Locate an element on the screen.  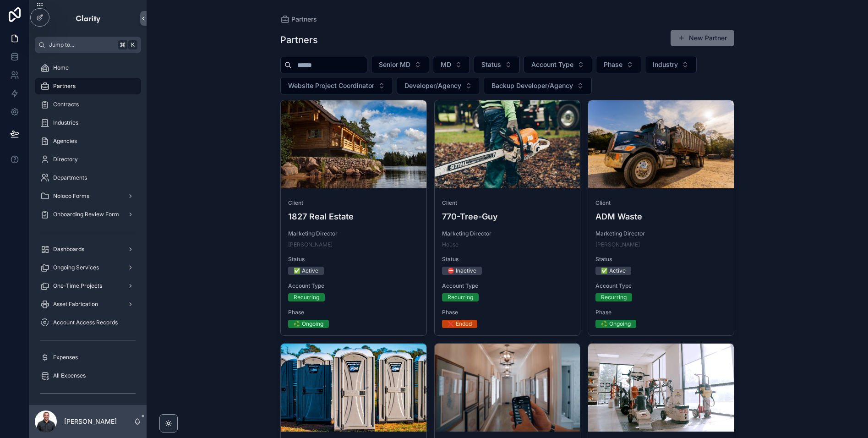
a: Dashboards is located at coordinates (88, 250).